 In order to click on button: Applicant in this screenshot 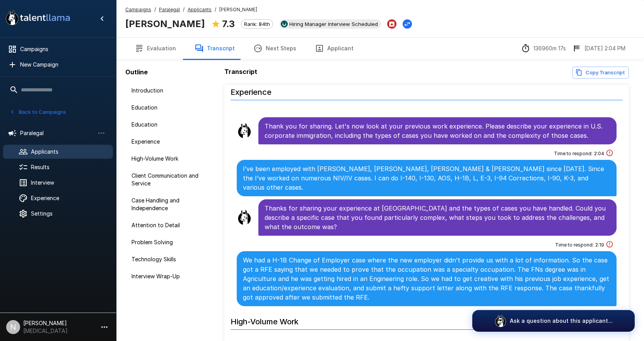, I will do `click(334, 49)`.